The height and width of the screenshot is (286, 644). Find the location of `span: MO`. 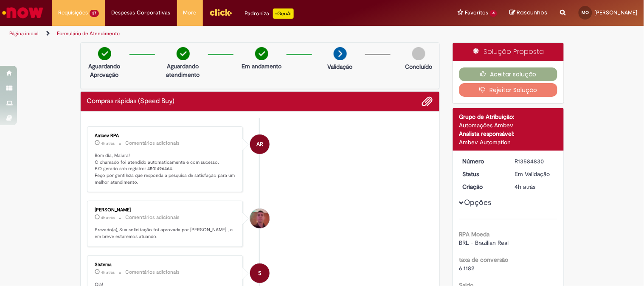

span: MO is located at coordinates (585, 12).